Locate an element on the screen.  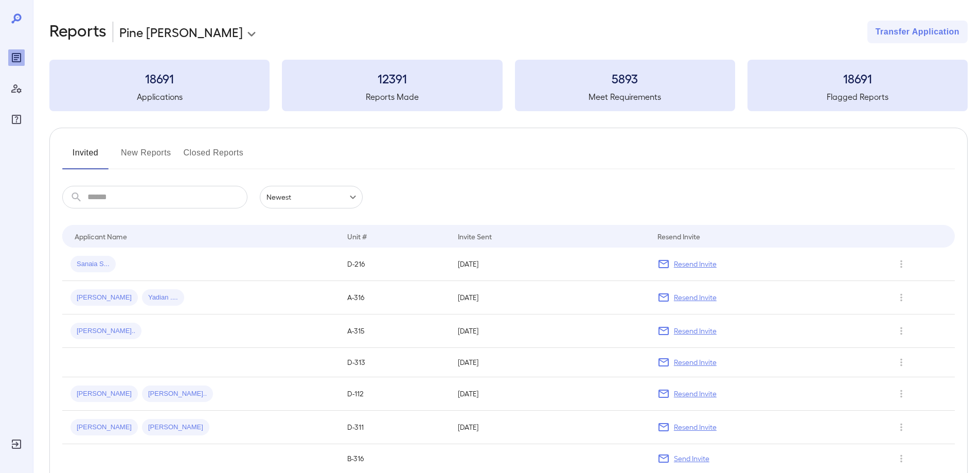
div: Manage Users is located at coordinates (16, 89).